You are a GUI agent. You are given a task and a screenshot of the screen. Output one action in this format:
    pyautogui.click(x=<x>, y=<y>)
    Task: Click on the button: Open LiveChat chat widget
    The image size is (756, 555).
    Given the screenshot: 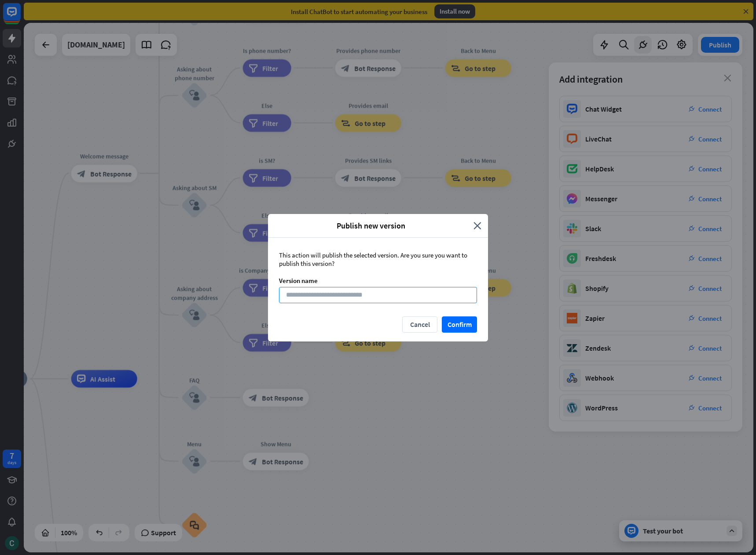 What is the action you would take?
    pyautogui.click(x=20, y=17)
    